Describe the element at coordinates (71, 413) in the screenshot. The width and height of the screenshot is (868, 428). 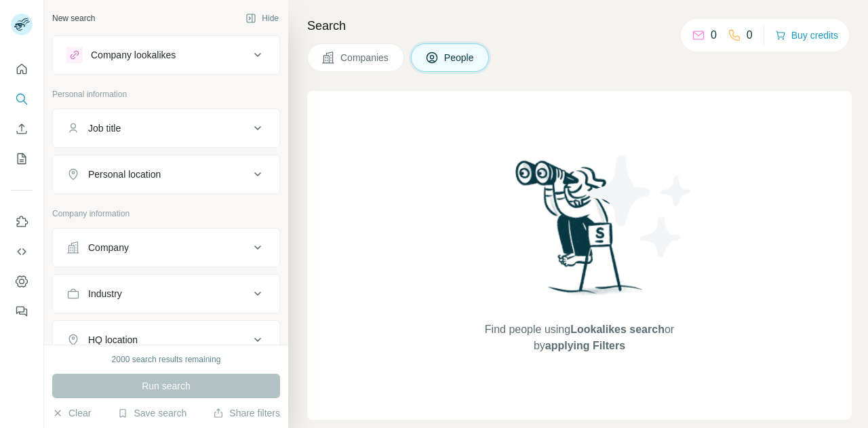
I see `button: Clear` at that location.